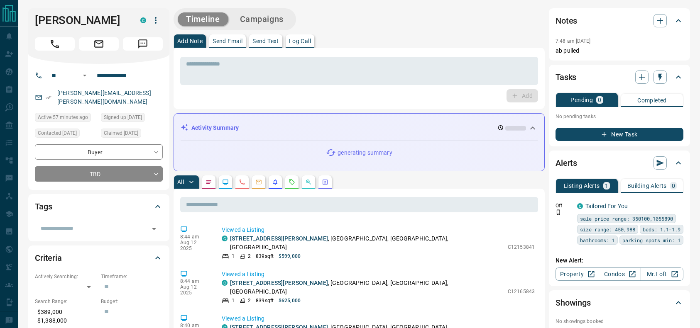 Image resolution: width=700 pixels, height=328 pixels. I want to click on button: Timeline, so click(203, 19).